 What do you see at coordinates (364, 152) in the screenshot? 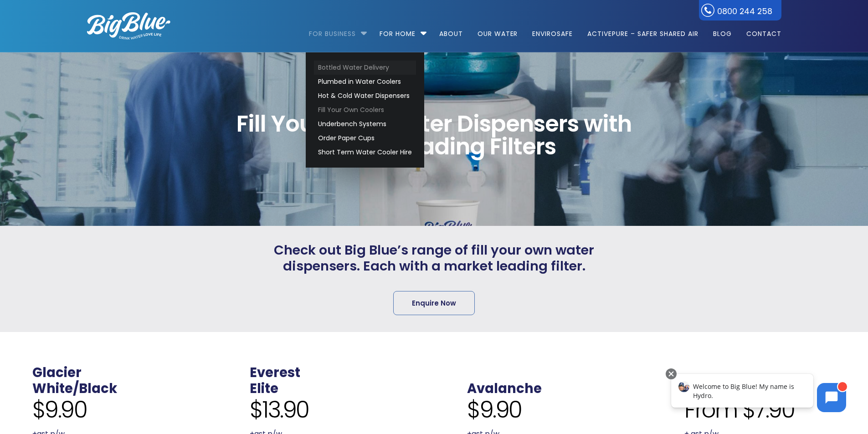
I see `a: Short Term Water Cooler Hire` at bounding box center [364, 152].